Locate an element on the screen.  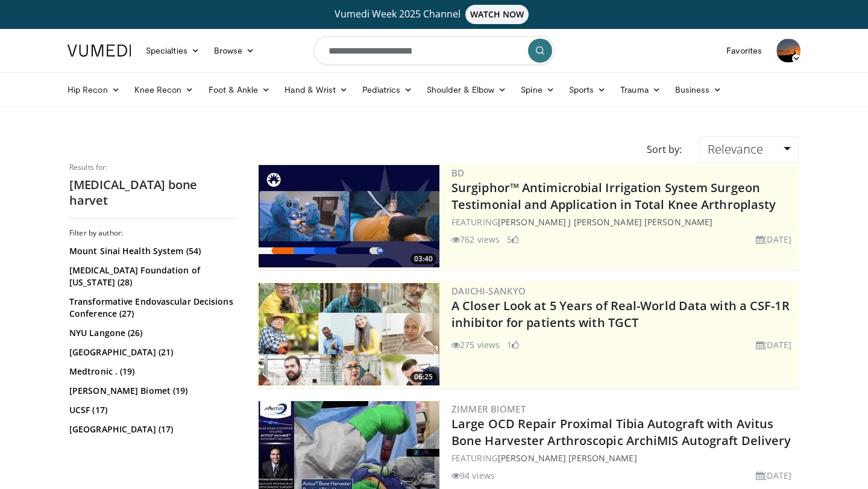
span: 06:25 is located at coordinates (423, 377).